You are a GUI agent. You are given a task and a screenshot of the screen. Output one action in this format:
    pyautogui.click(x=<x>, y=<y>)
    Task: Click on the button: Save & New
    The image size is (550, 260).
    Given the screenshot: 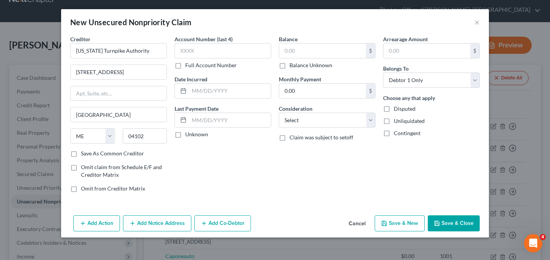 What is the action you would take?
    pyautogui.click(x=400, y=224)
    